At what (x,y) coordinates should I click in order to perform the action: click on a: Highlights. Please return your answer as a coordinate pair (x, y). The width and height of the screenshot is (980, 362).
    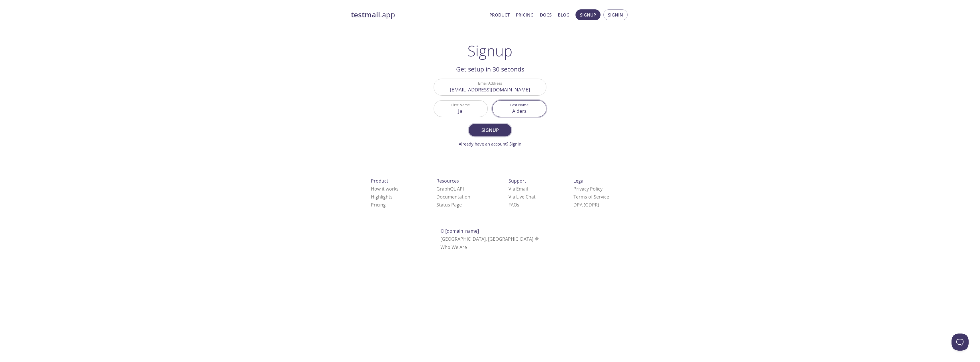
    Looking at the image, I should click on (382, 197).